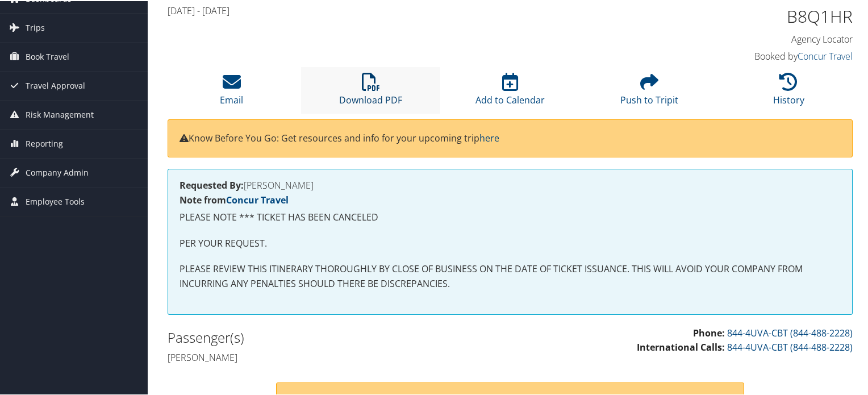 This screenshot has height=395, width=868. I want to click on a: Push to Tripit, so click(649, 92).